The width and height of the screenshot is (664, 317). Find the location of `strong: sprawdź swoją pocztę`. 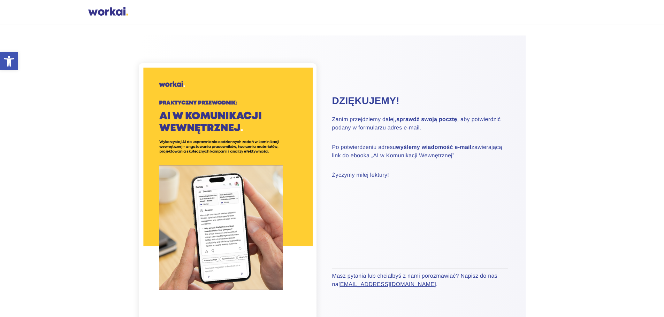

strong: sprawdź swoją pocztę is located at coordinates (426, 119).